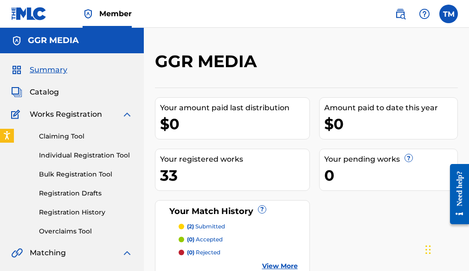 The width and height of the screenshot is (469, 271). I want to click on img: Summary, so click(17, 70).